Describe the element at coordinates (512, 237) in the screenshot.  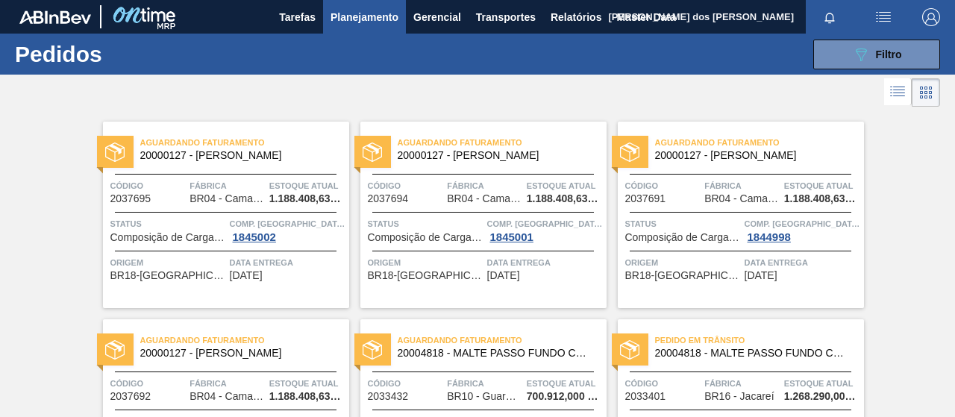
I see `div: 1845001` at that location.